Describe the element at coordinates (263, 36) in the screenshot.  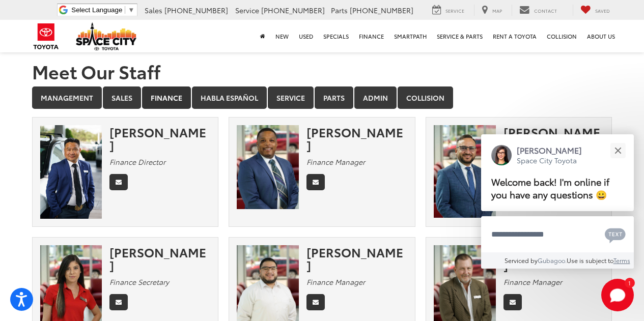
I see `a: Home` at that location.